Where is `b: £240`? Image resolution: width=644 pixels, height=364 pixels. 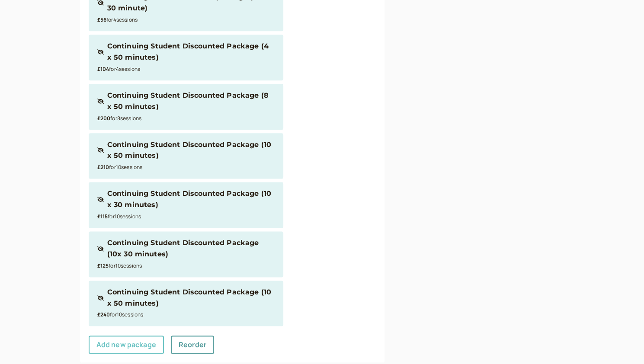 b: £240 is located at coordinates (104, 314).